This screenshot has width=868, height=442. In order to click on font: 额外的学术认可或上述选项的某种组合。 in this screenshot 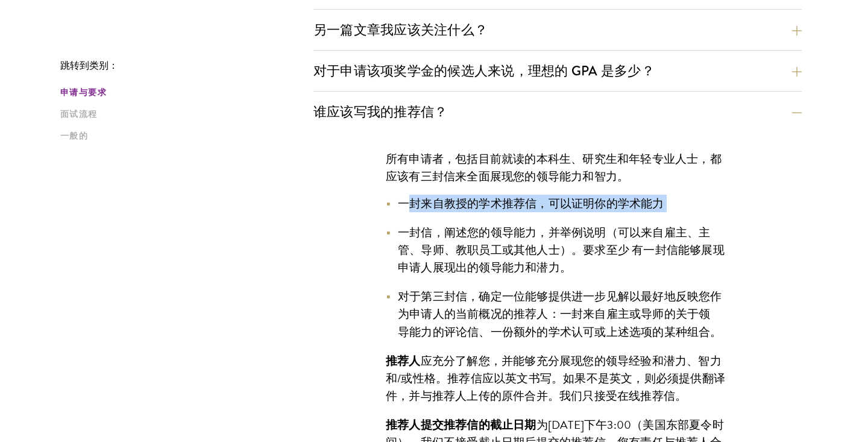, I will do `click(618, 332)`.